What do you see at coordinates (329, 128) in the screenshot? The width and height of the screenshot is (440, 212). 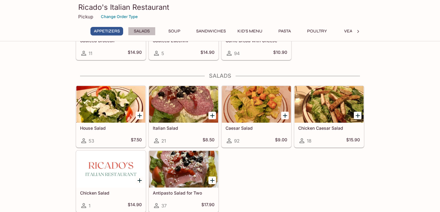 I see `h5: Chicken Caesar Salad` at bounding box center [329, 128].